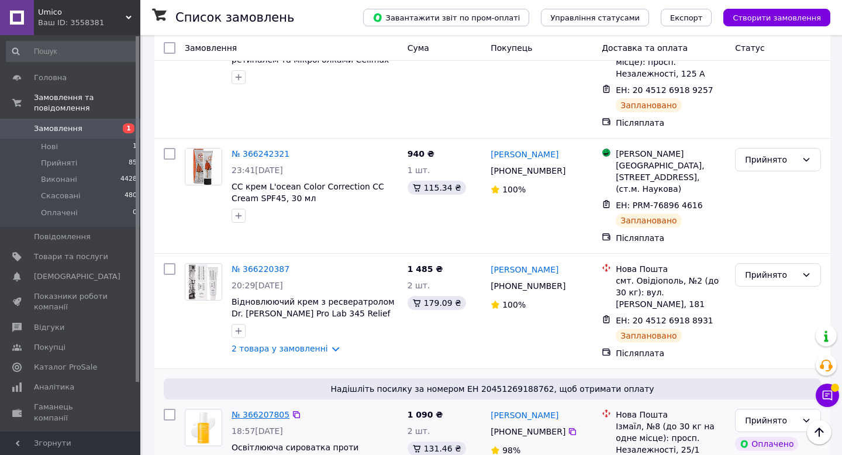 This screenshot has width=842, height=455. What do you see at coordinates (776, 18) in the screenshot?
I see `span: Створити замовлення` at bounding box center [776, 18].